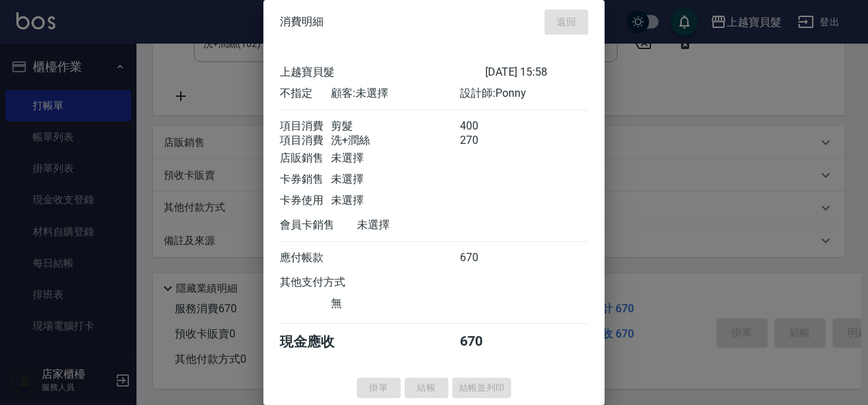 The image size is (868, 405). Describe the element at coordinates (485, 126) in the screenshot. I see `div: 400` at that location.